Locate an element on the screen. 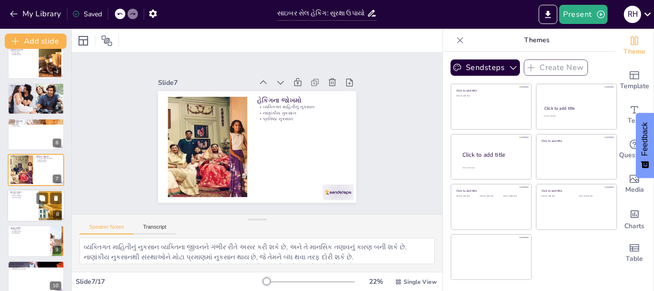  p: Themes is located at coordinates (537, 40).